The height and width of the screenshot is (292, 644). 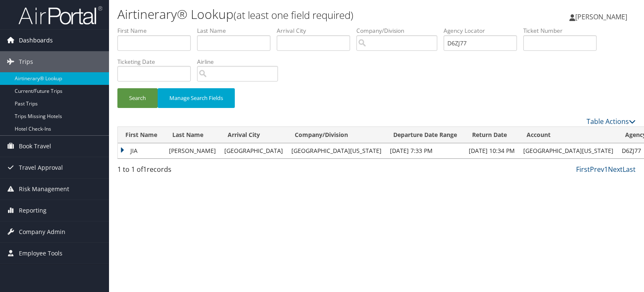 What do you see at coordinates (492, 135) in the screenshot?
I see `th: Return Date: activate to sort column ascending` at bounding box center [492, 135].